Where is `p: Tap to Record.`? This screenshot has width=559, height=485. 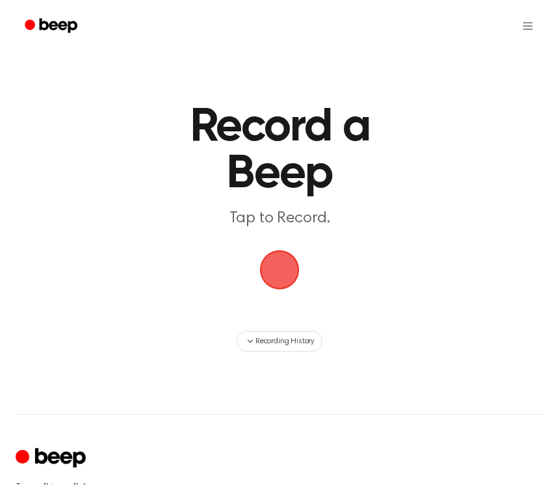 p: Tap to Record. is located at coordinates (279, 218).